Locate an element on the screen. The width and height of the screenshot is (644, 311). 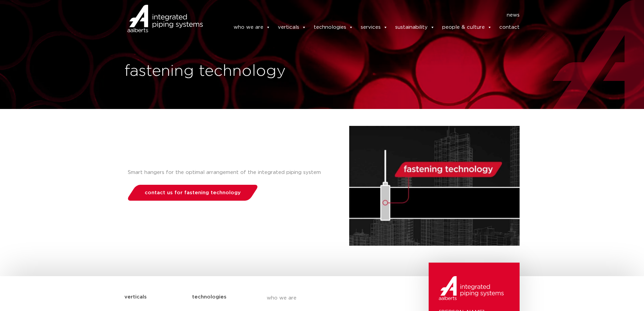
div: Smart hangers for the optimal arrangement of the integrated piping system is located at coordinates (237, 173).